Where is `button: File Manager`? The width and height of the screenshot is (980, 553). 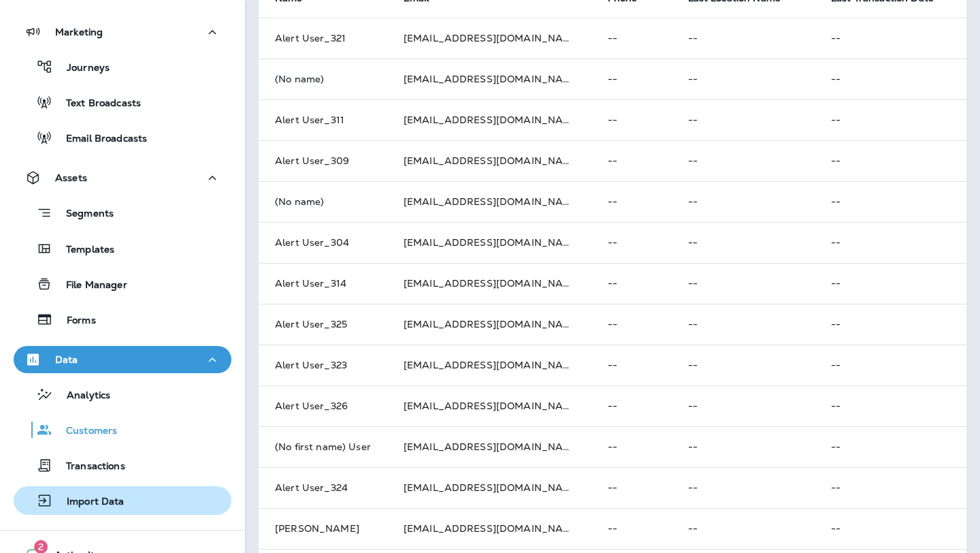 button: File Manager is located at coordinates (122, 284).